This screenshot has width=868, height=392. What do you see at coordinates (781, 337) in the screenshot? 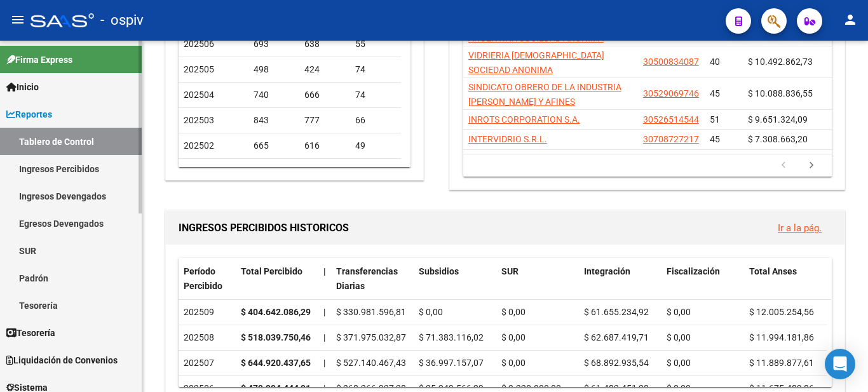
I see `span: $ 11.994.181,86` at bounding box center [781, 337].